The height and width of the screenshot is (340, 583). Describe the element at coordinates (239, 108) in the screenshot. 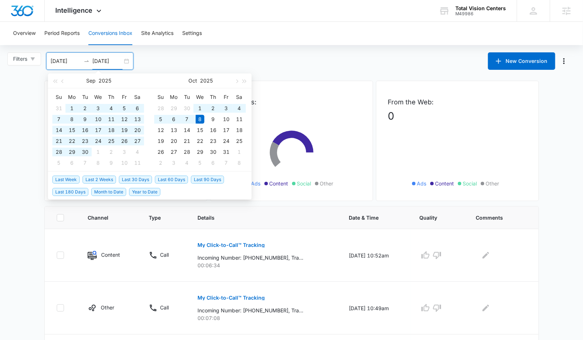

I see `td: 2025-10-04` at that location.